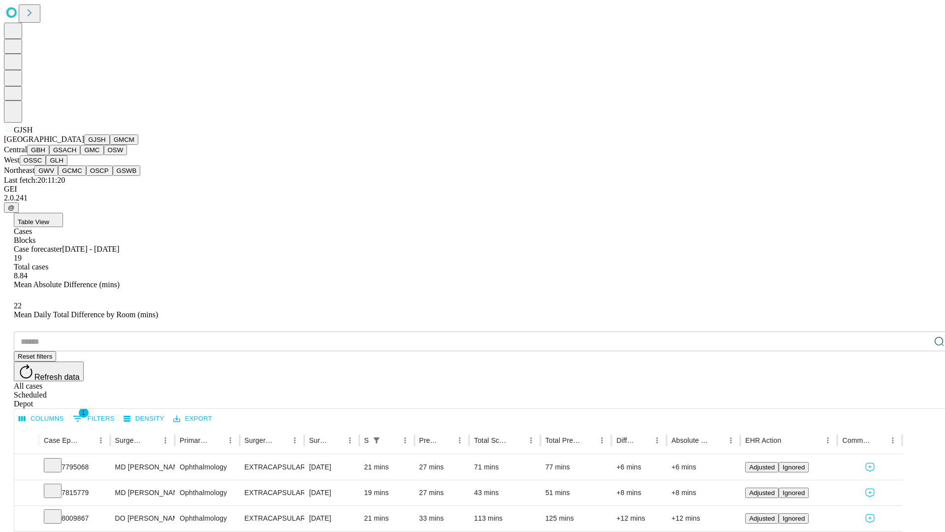 Image resolution: width=945 pixels, height=532 pixels. I want to click on span: Northeast, so click(19, 170).